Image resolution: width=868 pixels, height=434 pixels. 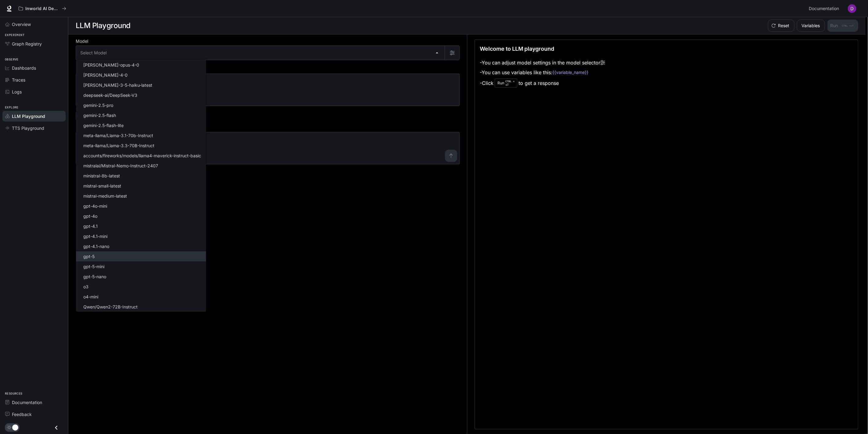 I want to click on p: gpt-5-nano, so click(x=95, y=277).